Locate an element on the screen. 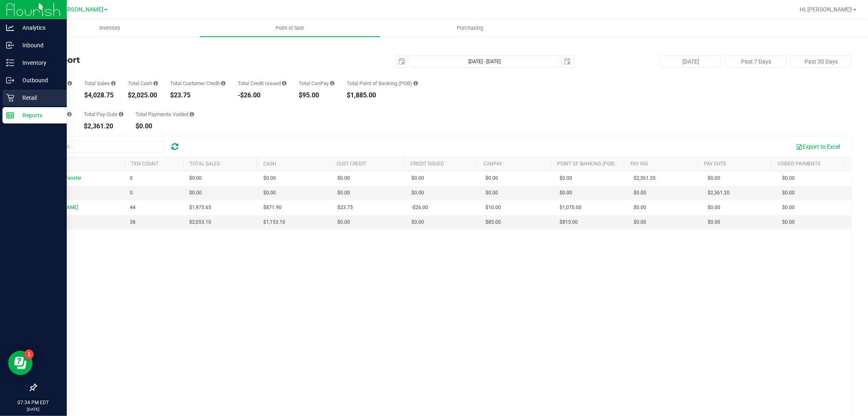  a: Voided Payments is located at coordinates (800, 163).